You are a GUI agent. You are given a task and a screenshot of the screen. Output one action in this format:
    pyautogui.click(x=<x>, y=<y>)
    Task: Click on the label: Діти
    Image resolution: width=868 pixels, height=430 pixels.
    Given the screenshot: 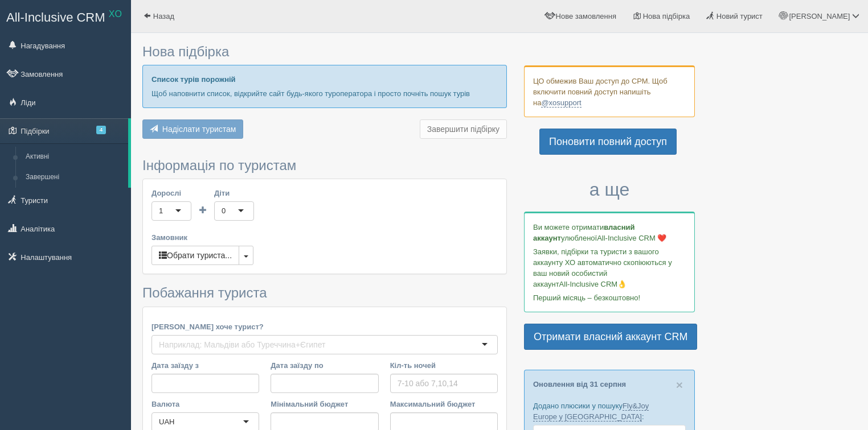 What is the action you would take?
    pyautogui.click(x=234, y=193)
    